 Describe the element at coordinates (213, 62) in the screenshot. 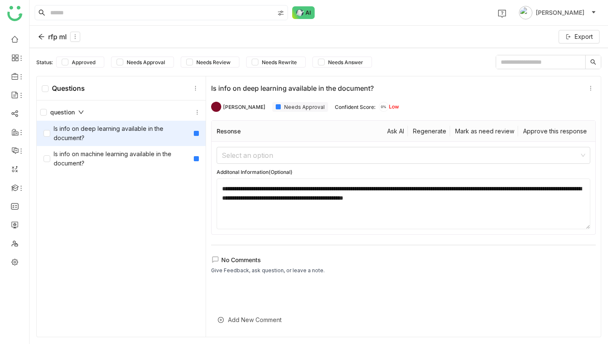

I see `span: Needs Review` at that location.